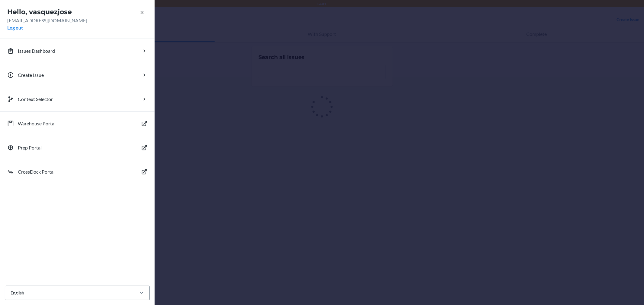  I want to click on p: Create Issue, so click(31, 75).